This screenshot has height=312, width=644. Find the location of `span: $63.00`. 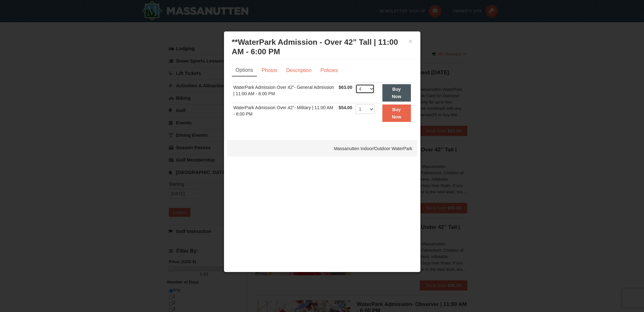

span: $63.00 is located at coordinates (345, 87).